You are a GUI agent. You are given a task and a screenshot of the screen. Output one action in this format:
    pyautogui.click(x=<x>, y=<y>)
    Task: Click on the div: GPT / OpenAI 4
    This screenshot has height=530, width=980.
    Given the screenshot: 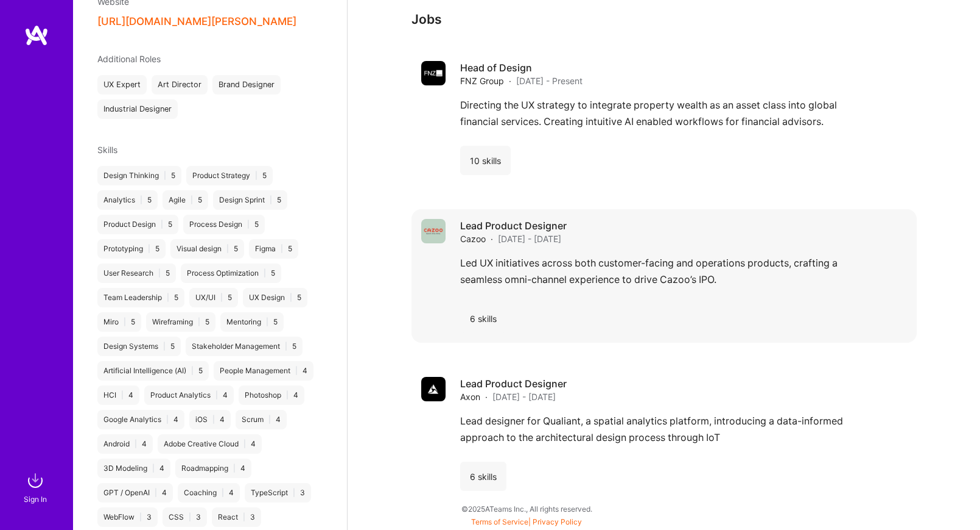 What is the action you would take?
    pyautogui.click(x=135, y=492)
    